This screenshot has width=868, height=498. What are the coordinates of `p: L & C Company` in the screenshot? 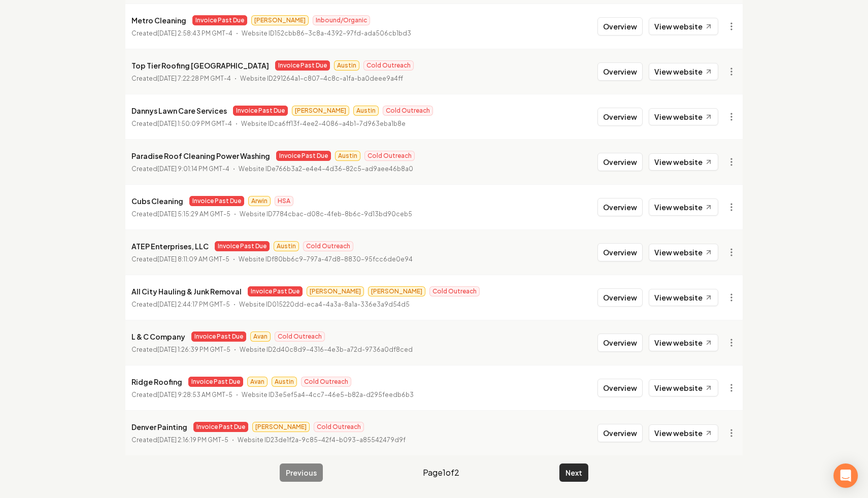 It's located at (158, 336).